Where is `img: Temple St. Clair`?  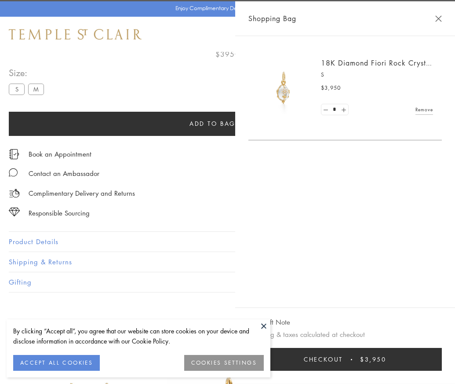
img: Temple St. Clair is located at coordinates (75, 34).